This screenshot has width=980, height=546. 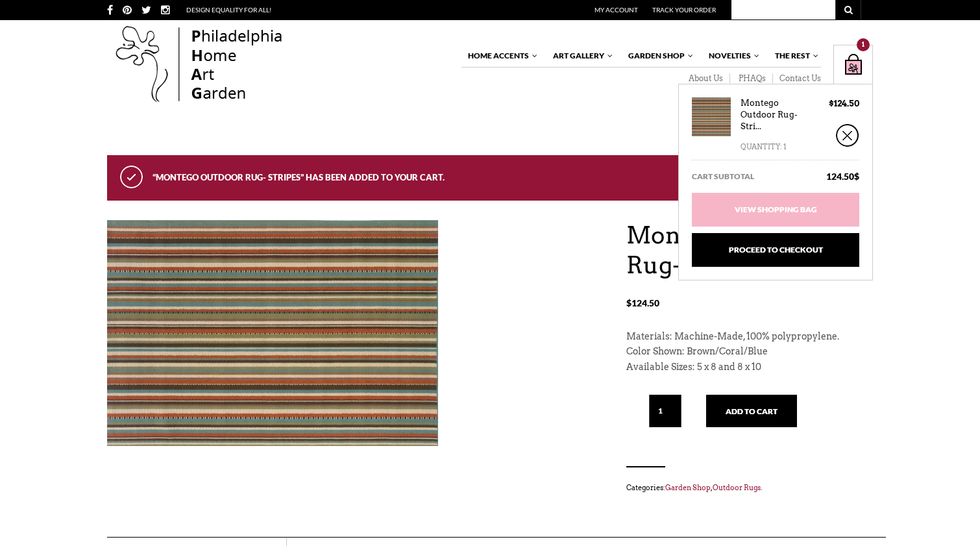 I want to click on a: PHAQs, so click(x=752, y=78).